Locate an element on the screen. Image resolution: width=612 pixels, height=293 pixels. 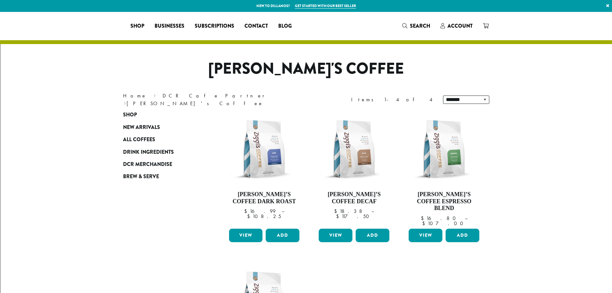
span: Account is located at coordinates (460, 26).